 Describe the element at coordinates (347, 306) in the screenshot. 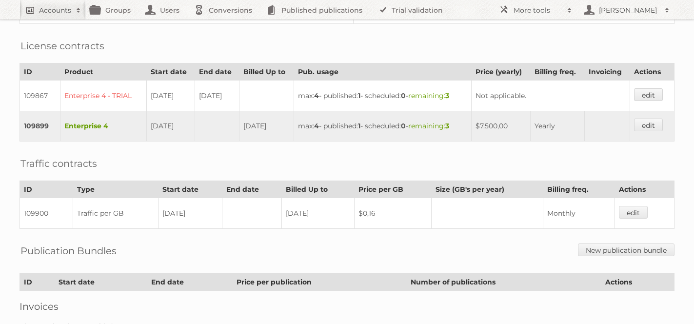

I see `h2: Invoices` at that location.